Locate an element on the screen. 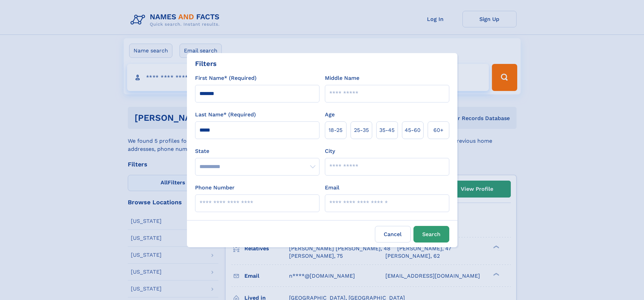 The width and height of the screenshot is (644, 300). label: First Name* (Required) is located at coordinates (226, 78).